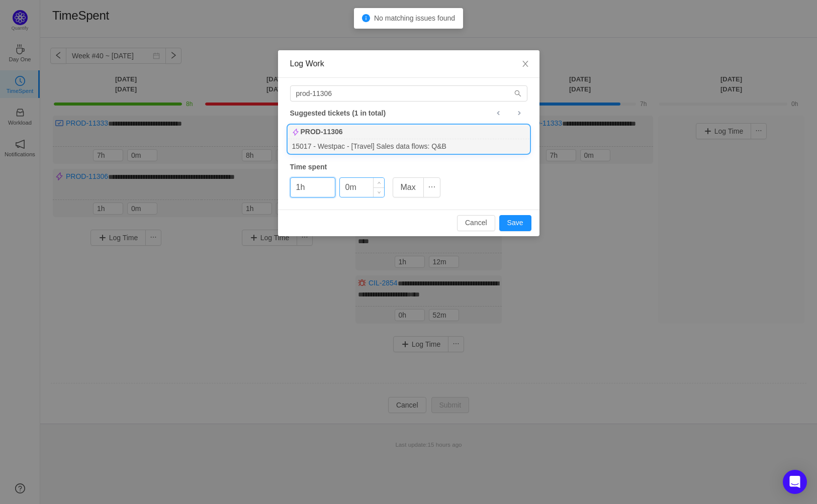 The height and width of the screenshot is (504, 817). I want to click on span: Decrease Value, so click(379, 192).